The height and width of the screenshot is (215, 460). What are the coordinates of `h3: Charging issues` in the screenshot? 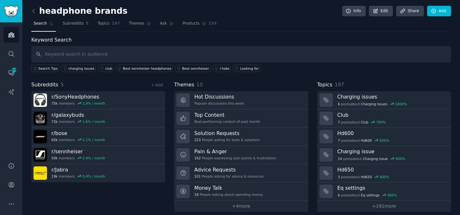 It's located at (392, 96).